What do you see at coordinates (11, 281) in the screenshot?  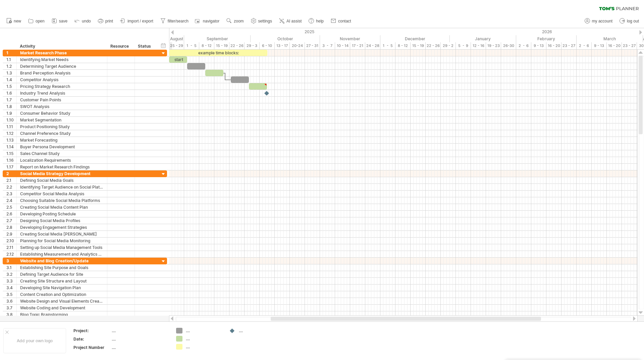 I see `div: 3.3` at bounding box center [11, 281].